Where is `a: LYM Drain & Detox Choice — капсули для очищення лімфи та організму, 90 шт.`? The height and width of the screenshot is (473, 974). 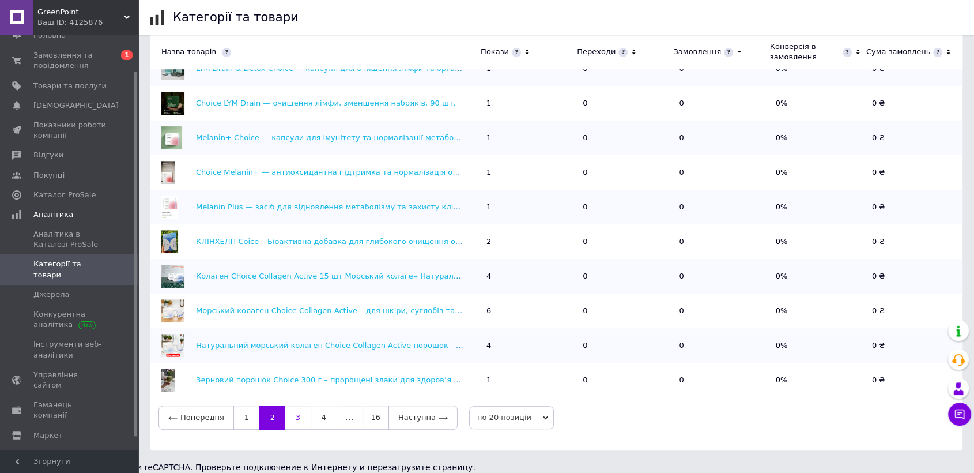
a: LYM Drain & Detox Choice — капсули для очищення лімфи та організму, 90 шт. is located at coordinates (351, 68).